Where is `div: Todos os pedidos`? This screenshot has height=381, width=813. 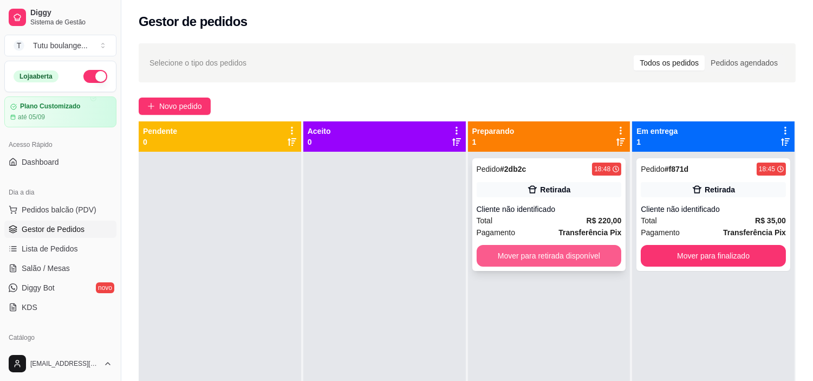
div: Todos os pedidos is located at coordinates (669, 63).